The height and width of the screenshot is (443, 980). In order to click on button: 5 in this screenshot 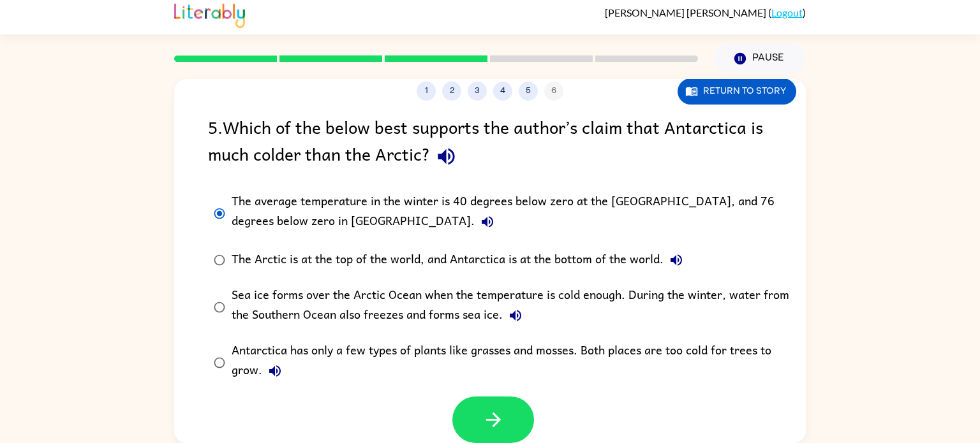, I will do `click(528, 91)`.